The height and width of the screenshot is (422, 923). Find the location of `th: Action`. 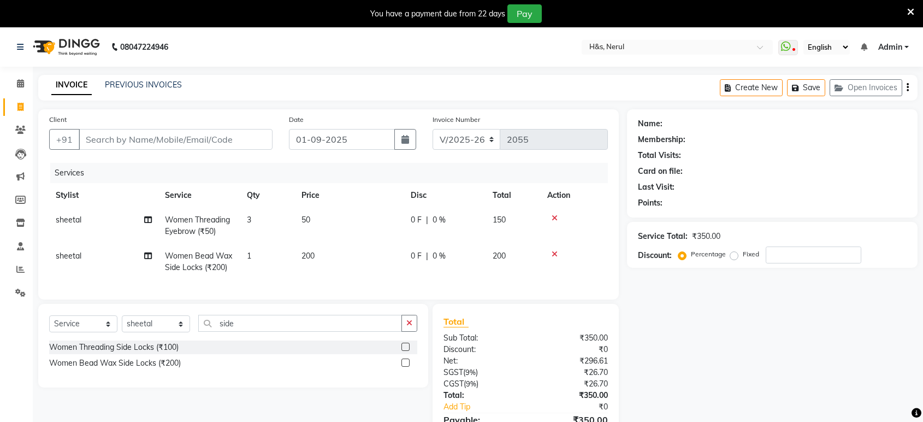

th: Action is located at coordinates (574, 195).